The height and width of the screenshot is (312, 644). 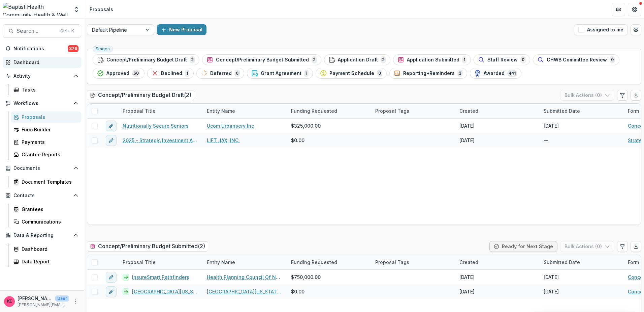 What do you see at coordinates (119, 74) in the screenshot?
I see `button: Approved60` at bounding box center [119, 74].